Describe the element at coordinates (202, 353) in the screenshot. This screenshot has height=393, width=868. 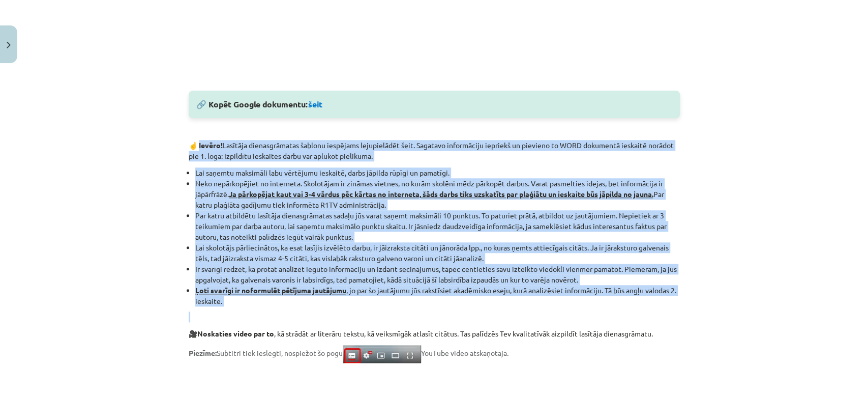
I see `strong: Piezīme:` at that location.